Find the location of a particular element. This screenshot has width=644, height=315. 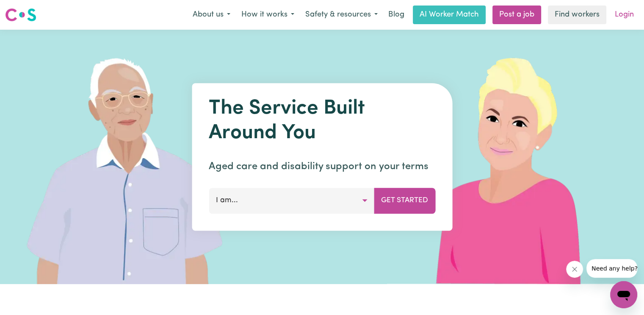

button: Safety & resources is located at coordinates (341, 15).